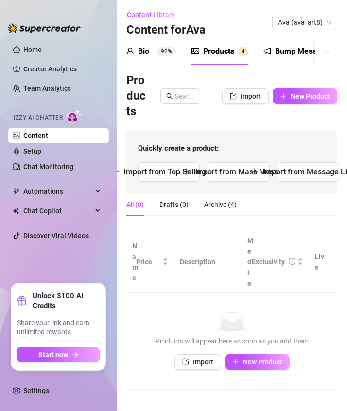 The height and width of the screenshot is (411, 347). Describe the element at coordinates (151, 15) in the screenshot. I see `span: Content Library` at that location.